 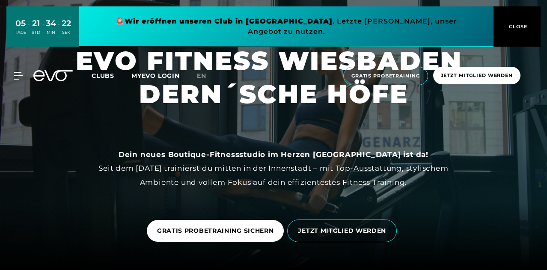 What do you see at coordinates (215, 231) in the screenshot?
I see `span: GRATIS PROBETRAINING SICHERN` at bounding box center [215, 231].